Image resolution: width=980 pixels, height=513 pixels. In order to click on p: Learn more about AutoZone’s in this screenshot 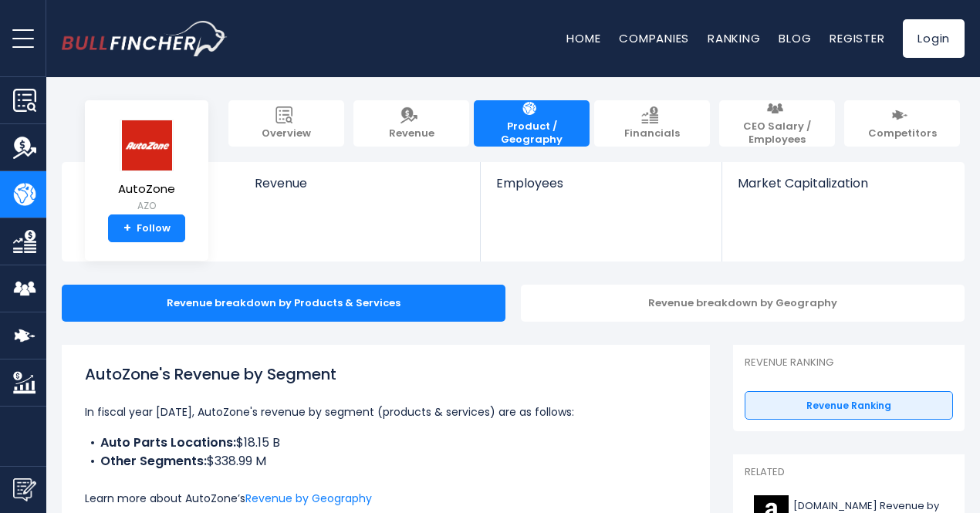, I will do `click(385, 499)`.